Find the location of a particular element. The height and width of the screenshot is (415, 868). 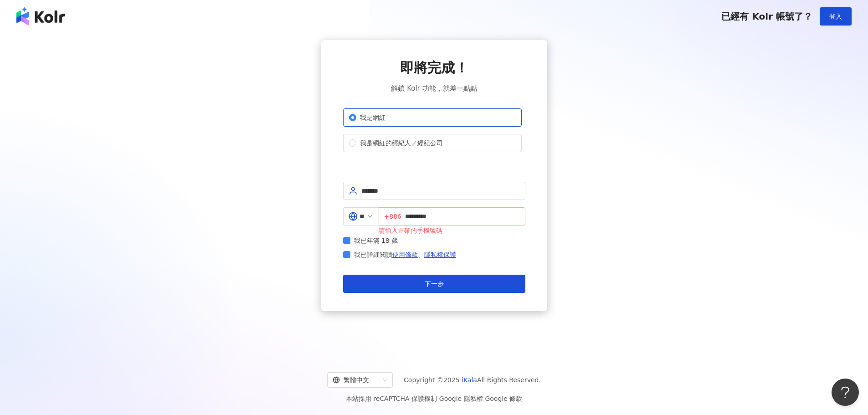

span: 我是網紅的經紀人／經紀公司 is located at coordinates (401, 143).